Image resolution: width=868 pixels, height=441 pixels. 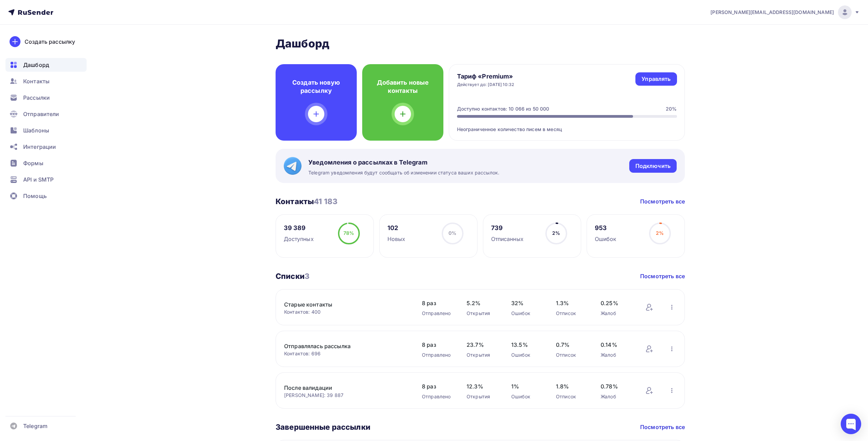 I want to click on div: Подключить, so click(x=653, y=166).